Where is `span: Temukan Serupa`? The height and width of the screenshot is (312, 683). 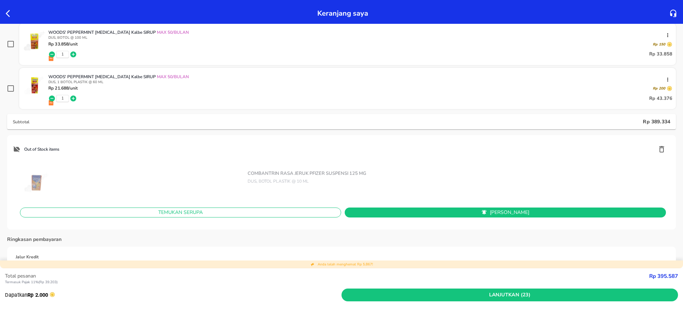
span: Temukan Serupa is located at coordinates (180, 213).